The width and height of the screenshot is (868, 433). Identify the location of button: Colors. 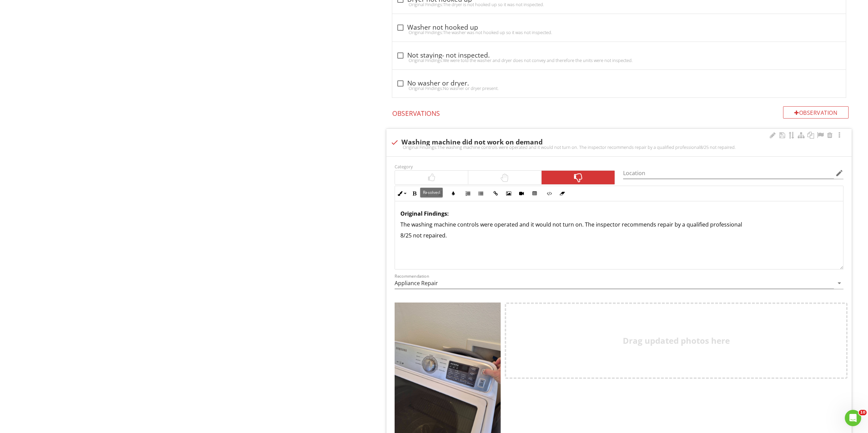
(453, 194).